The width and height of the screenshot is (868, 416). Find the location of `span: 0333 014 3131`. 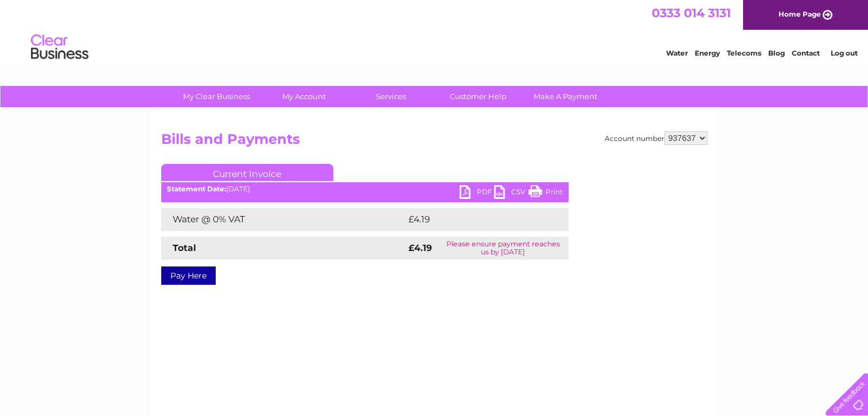

span: 0333 014 3131 is located at coordinates (692, 12).